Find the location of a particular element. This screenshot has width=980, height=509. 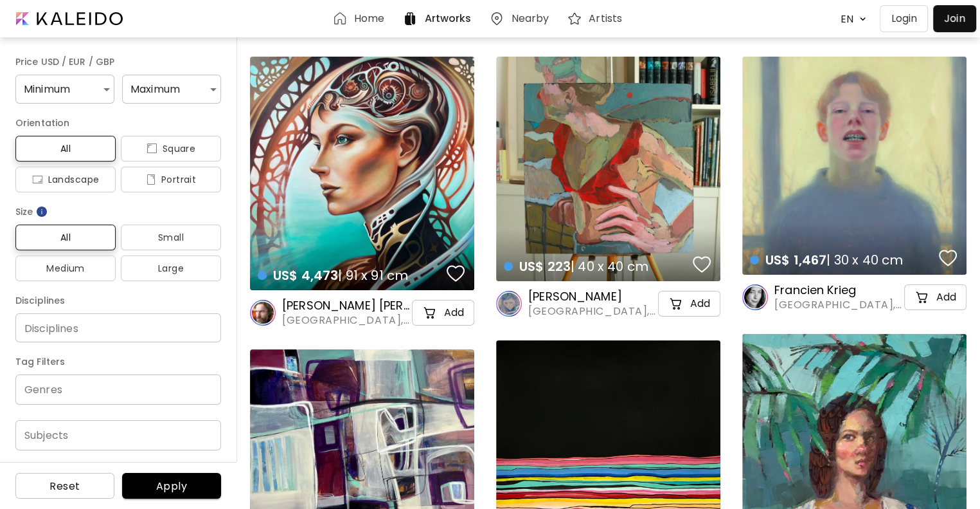

span: Landscape is located at coordinates (65, 180).